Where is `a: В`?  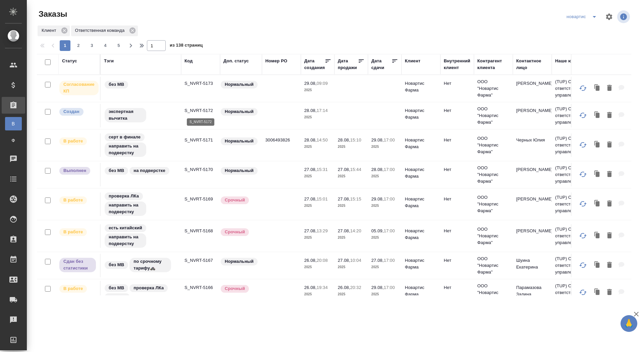
a: В is located at coordinates (13, 124).